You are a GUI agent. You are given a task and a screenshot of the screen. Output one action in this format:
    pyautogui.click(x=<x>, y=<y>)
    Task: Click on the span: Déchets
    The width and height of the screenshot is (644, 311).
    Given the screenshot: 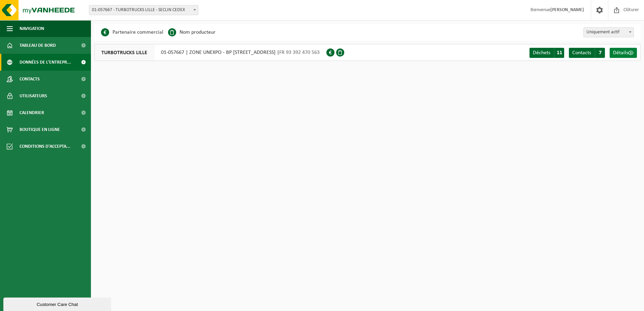 What is the action you would take?
    pyautogui.click(x=541, y=53)
    